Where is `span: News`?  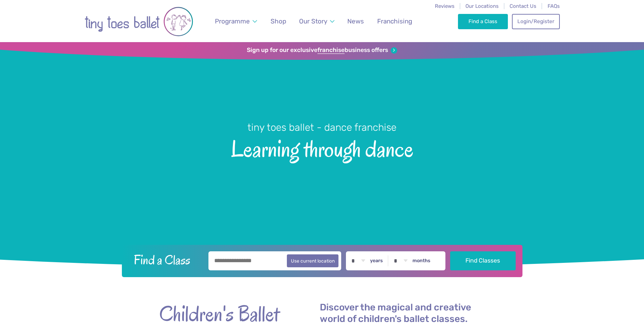
span: News is located at coordinates (355, 21).